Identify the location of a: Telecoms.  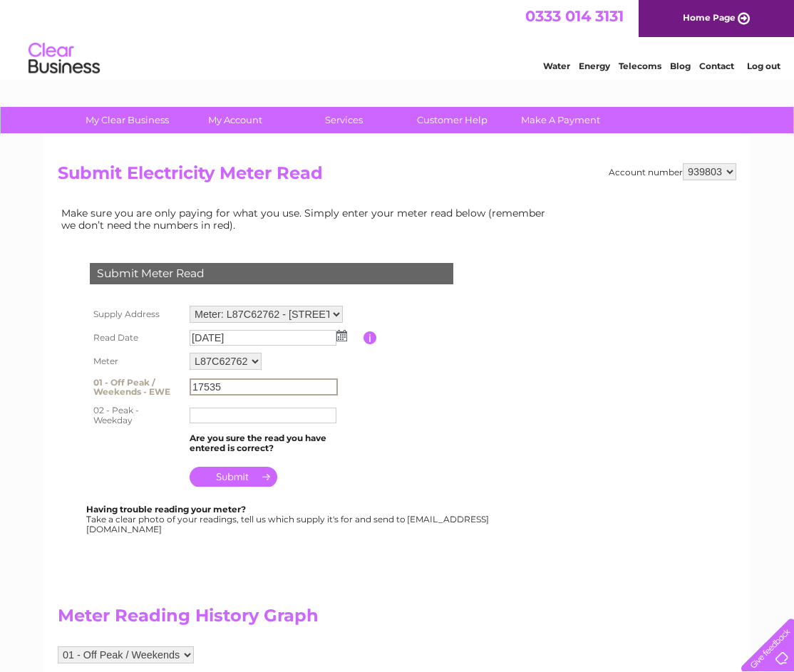
(640, 66).